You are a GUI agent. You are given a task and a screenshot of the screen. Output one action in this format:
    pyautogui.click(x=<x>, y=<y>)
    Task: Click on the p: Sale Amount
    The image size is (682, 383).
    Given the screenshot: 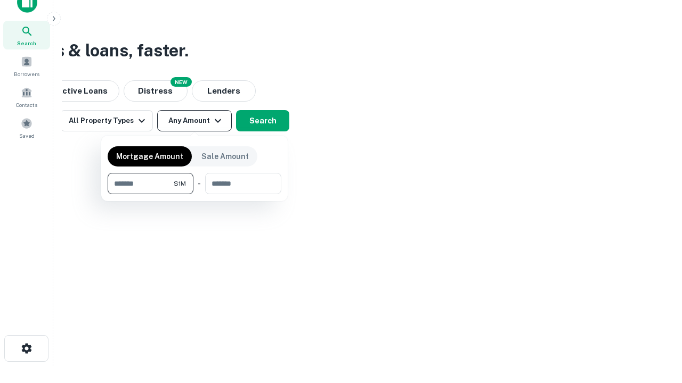 What is the action you would take?
    pyautogui.click(x=225, y=157)
    